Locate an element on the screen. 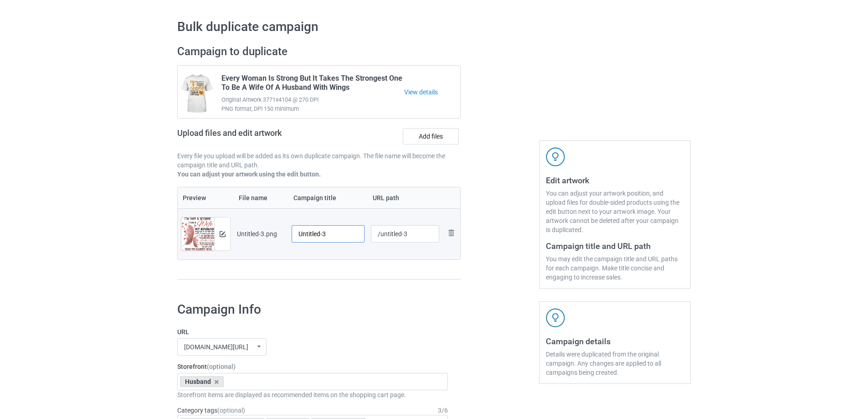 This screenshot has width=868, height=419. h3: Edit artwork is located at coordinates (615, 180).